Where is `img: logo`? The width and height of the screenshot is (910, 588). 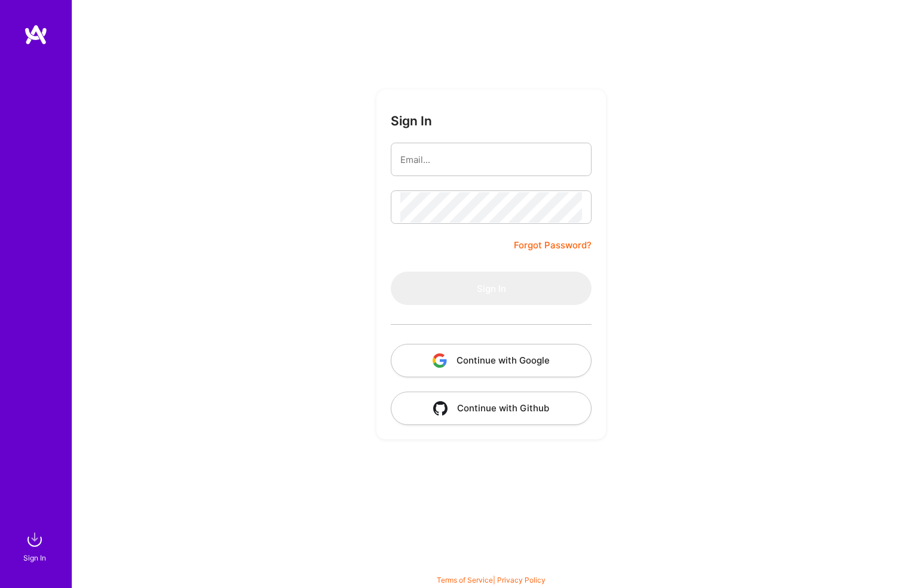
img: logo is located at coordinates (36, 34).